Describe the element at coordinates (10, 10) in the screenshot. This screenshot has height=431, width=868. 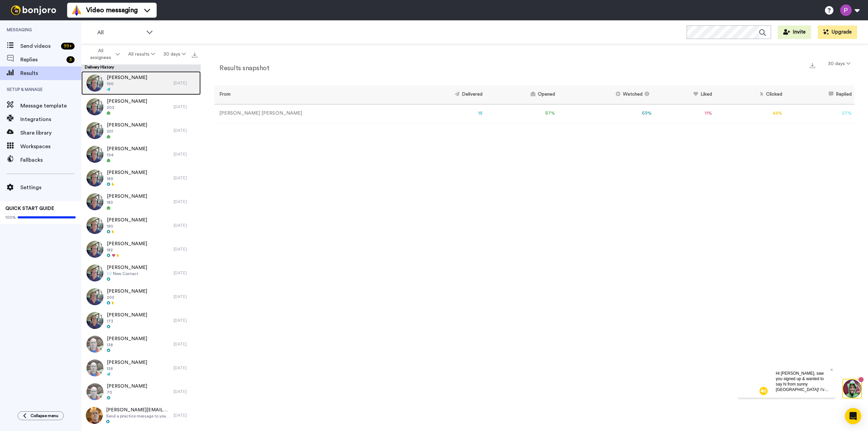
I see `img: 3183ab3e-59ed-45f6-af1c-10226f767056-1659068401.jpg` at that location.